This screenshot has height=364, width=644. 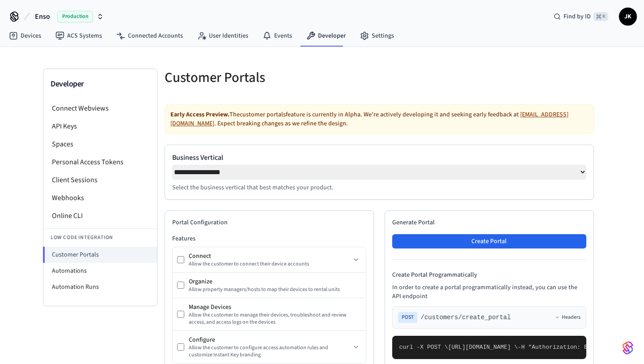 I want to click on li: API Keys, so click(x=100, y=127).